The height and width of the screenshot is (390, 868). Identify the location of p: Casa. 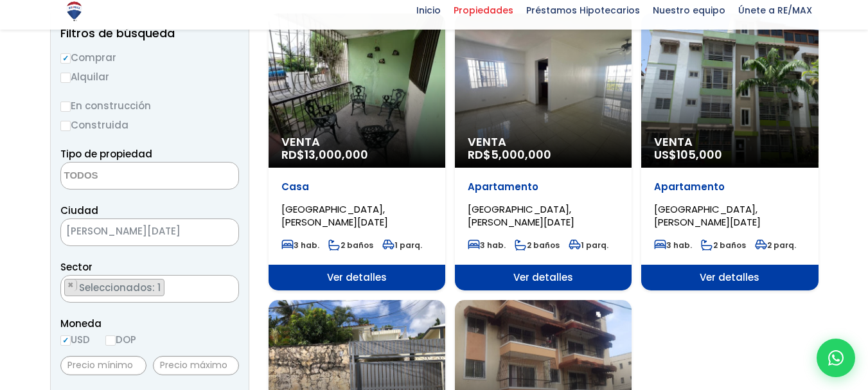
(357, 187).